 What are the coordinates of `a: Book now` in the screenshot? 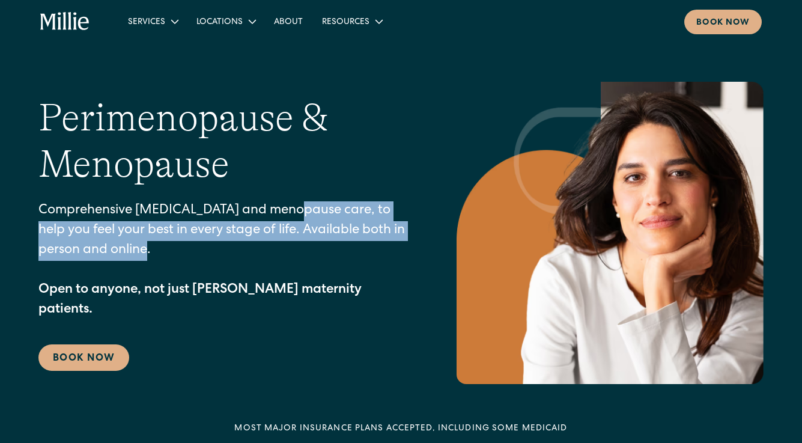 It's located at (722, 22).